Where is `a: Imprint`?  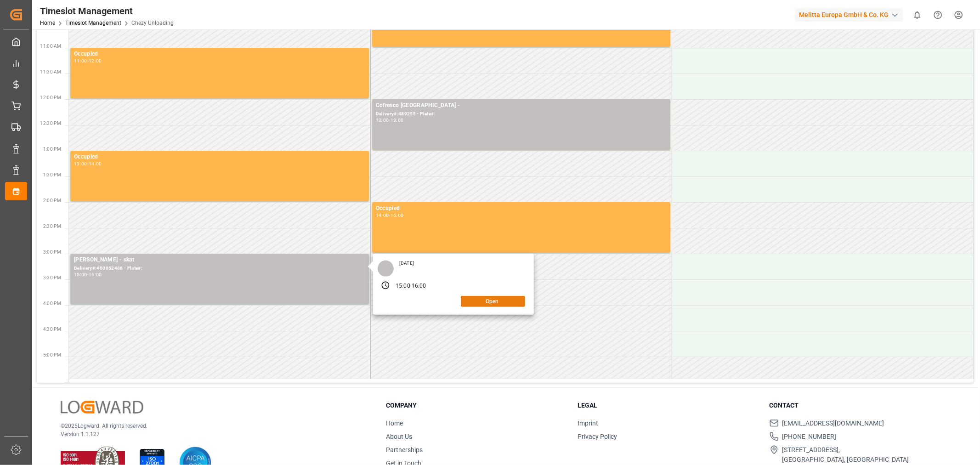
a: Imprint is located at coordinates (588, 423).